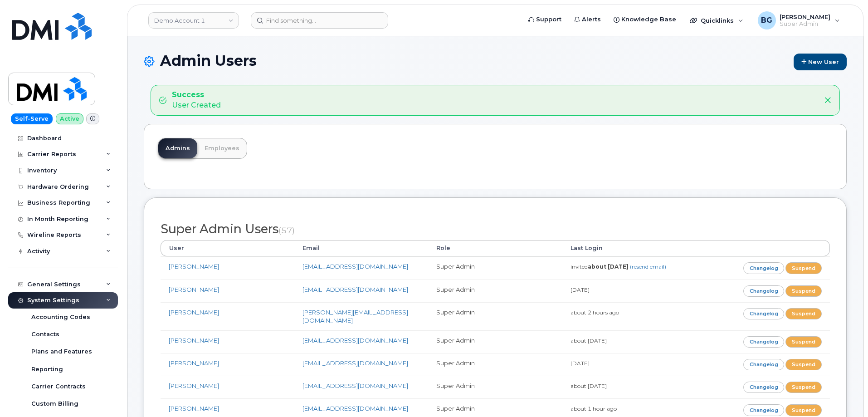 The height and width of the screenshot is (417, 868). I want to click on a: (resend email), so click(648, 266).